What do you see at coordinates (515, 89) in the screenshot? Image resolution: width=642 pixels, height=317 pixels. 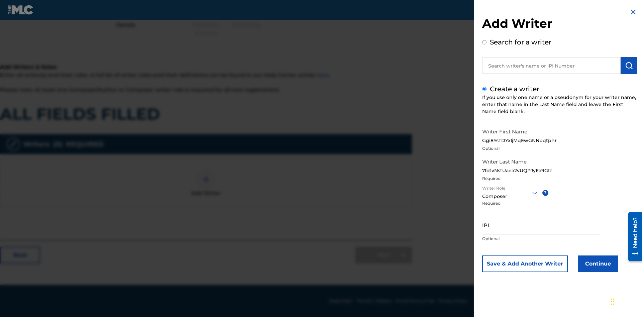 I see `label: Create a writer` at bounding box center [515, 89].